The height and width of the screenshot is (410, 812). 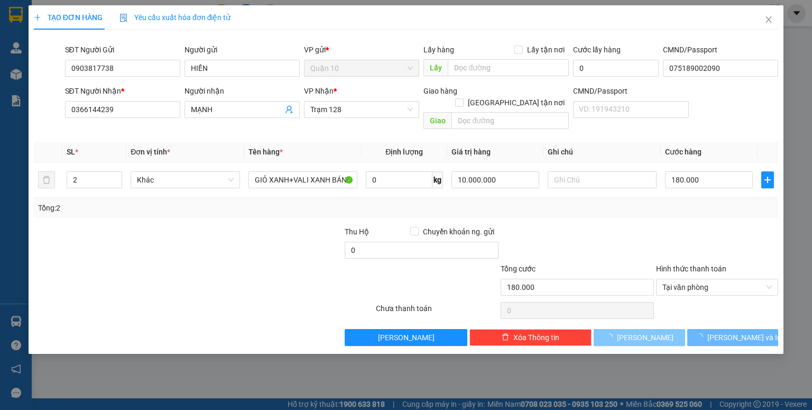 I want to click on button: plus, so click(x=767, y=180).